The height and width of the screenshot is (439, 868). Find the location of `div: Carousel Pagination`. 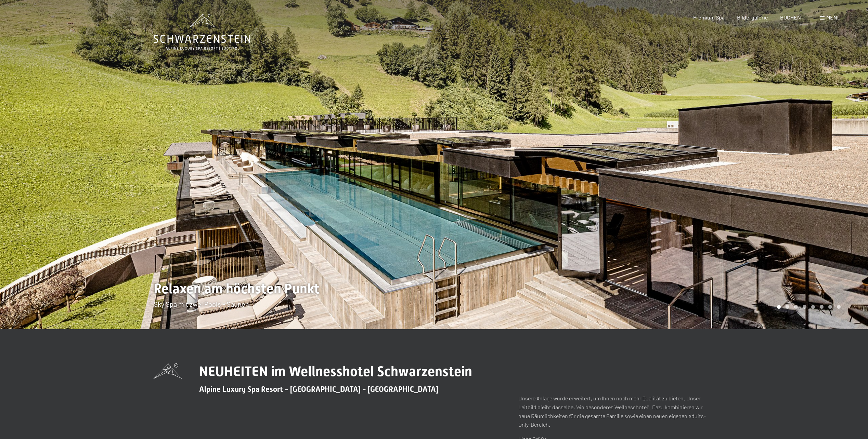

div: Carousel Pagination is located at coordinates (807, 307).